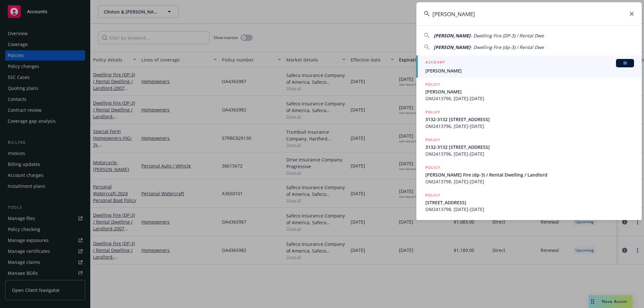 The height and width of the screenshot is (308, 644). I want to click on input: Search..., so click(529, 14).